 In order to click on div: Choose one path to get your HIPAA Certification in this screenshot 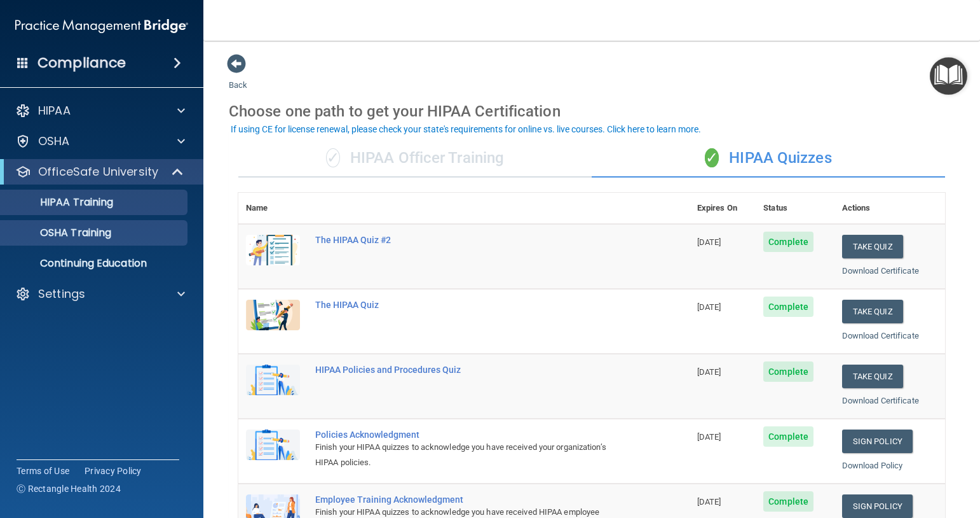, I will do `click(592, 111)`.